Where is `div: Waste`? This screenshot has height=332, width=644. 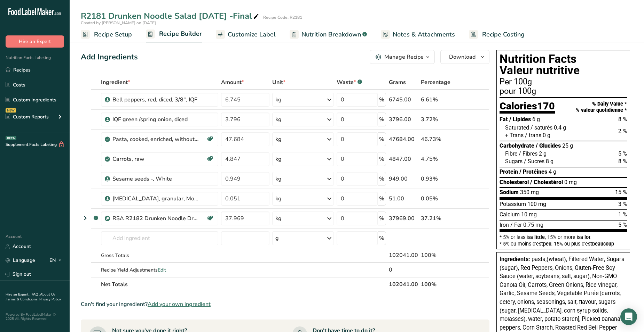 div: Waste is located at coordinates (349, 83).